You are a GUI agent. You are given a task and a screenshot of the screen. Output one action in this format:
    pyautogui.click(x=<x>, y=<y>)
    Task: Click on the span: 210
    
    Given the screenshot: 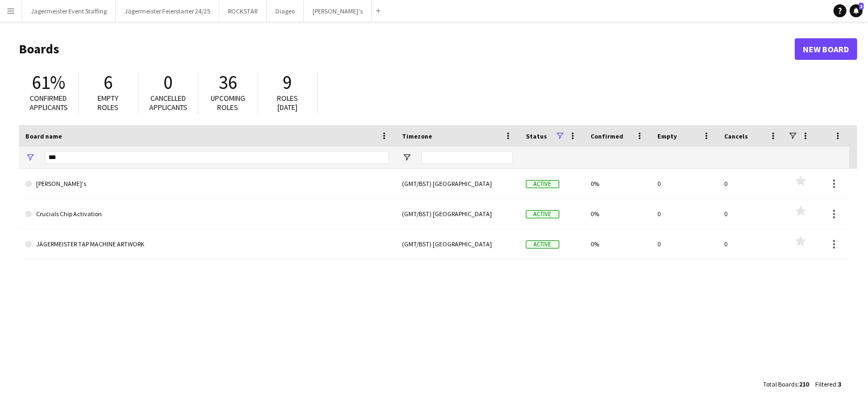 What is the action you would take?
    pyautogui.click(x=804, y=384)
    